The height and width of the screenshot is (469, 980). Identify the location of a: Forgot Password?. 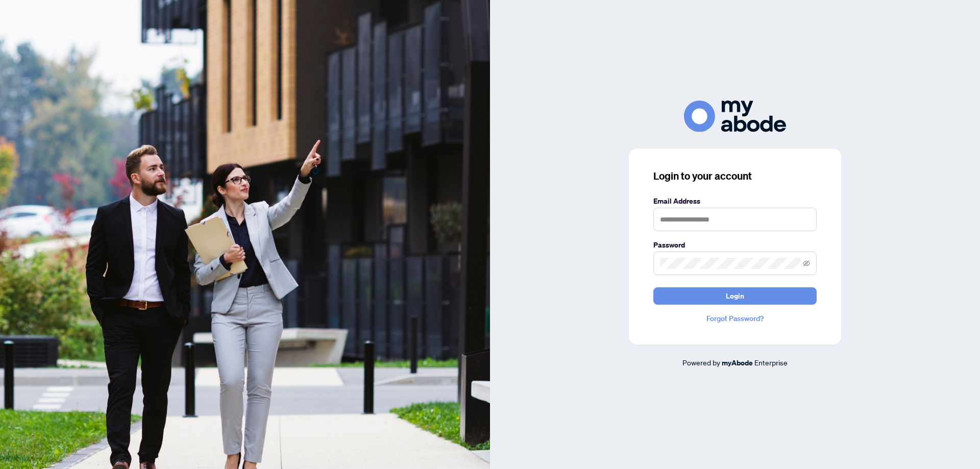
(735, 319).